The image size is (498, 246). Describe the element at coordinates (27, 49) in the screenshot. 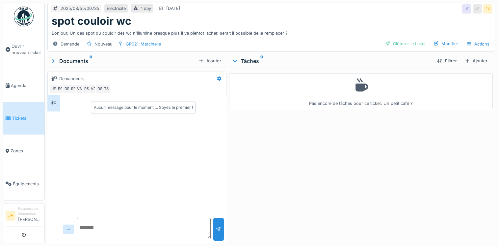

I see `span: Ouvrir nouveau ticket` at that location.